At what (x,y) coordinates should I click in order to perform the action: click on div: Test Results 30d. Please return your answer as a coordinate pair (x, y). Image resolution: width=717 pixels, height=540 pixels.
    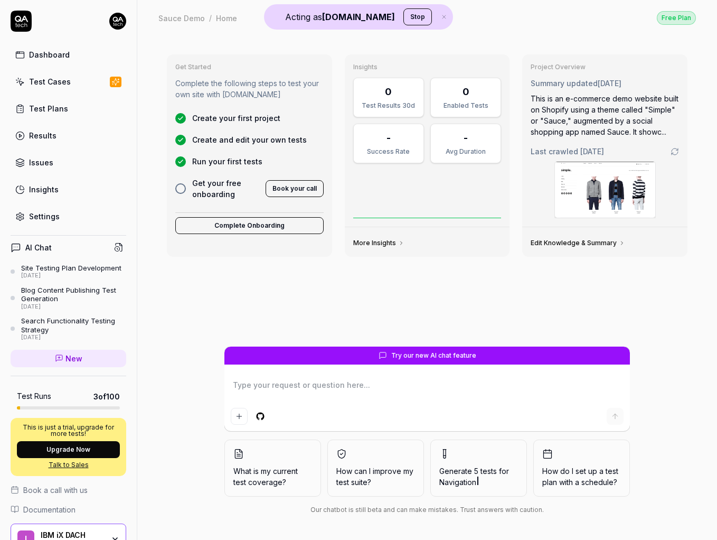
    Looking at the image, I should click on (389, 106).